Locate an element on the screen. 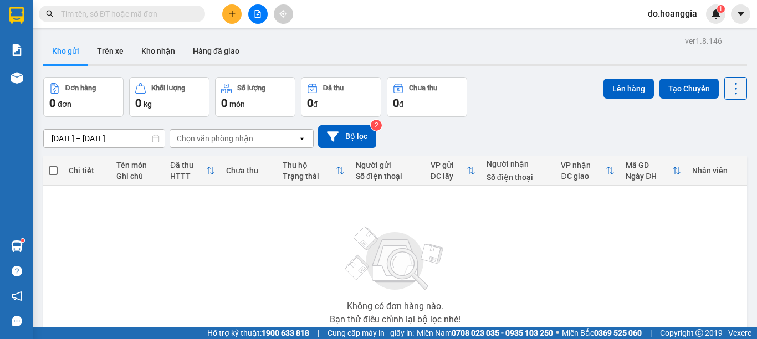 This screenshot has width=757, height=339. div: Nhân viên is located at coordinates (716, 171).